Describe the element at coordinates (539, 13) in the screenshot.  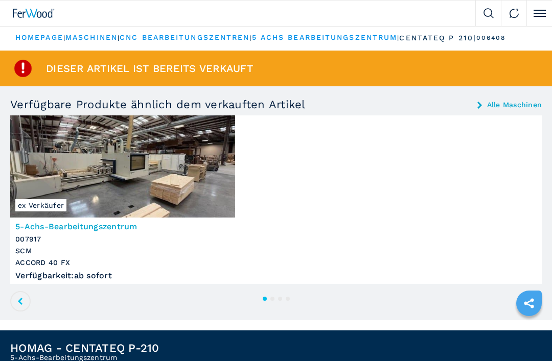
I see `button: Click to toggle menu` at that location.